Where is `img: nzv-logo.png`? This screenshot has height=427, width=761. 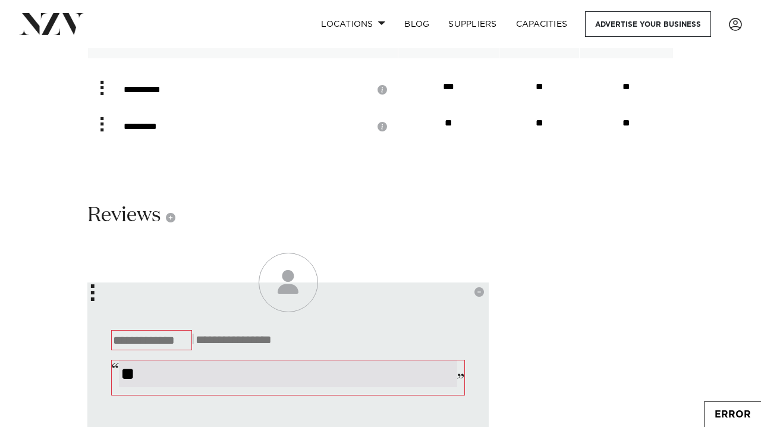
img: nzv-logo.png is located at coordinates (51, 24).